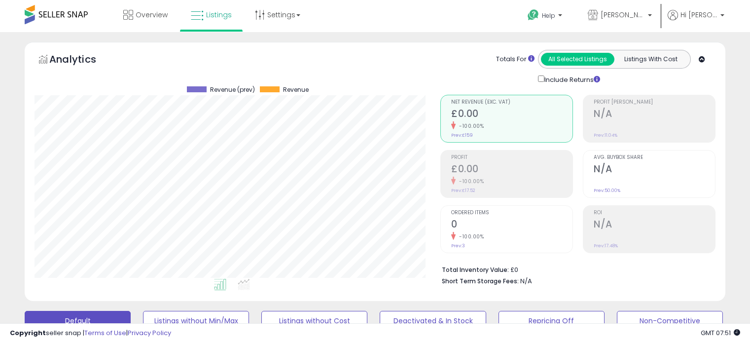  Describe the element at coordinates (655, 157) in the screenshot. I see `span: Avg. Buybox Share` at that location.